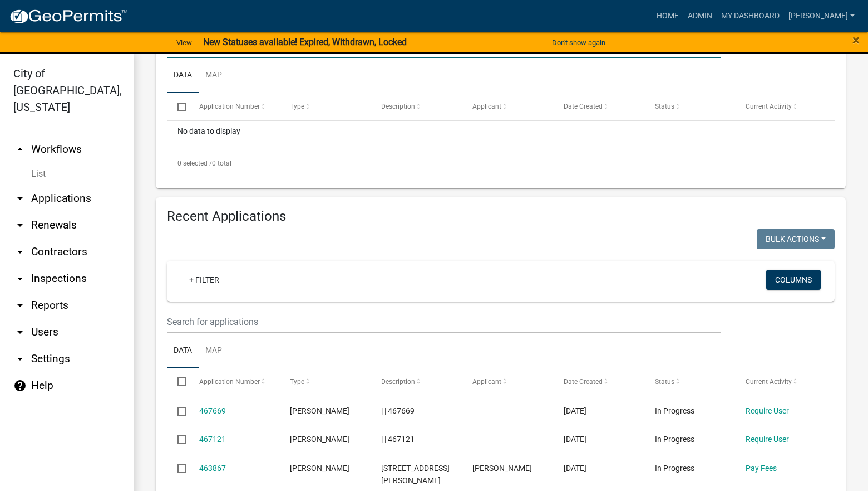  What do you see at coordinates (20, 149) in the screenshot?
I see `i: arrow_drop_up` at bounding box center [20, 149].